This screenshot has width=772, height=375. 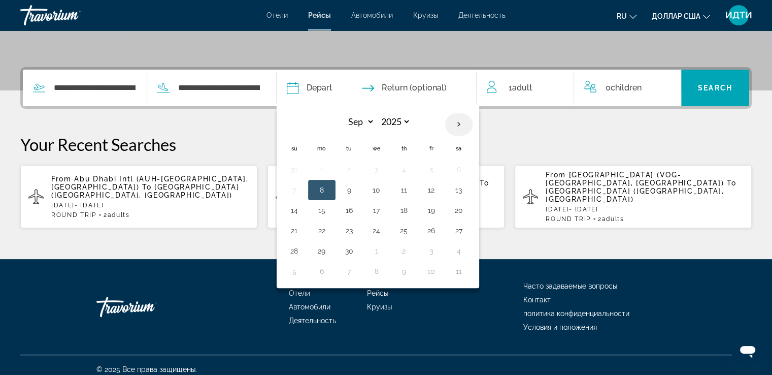 I want to click on font: Автомобили, so click(x=310, y=307).